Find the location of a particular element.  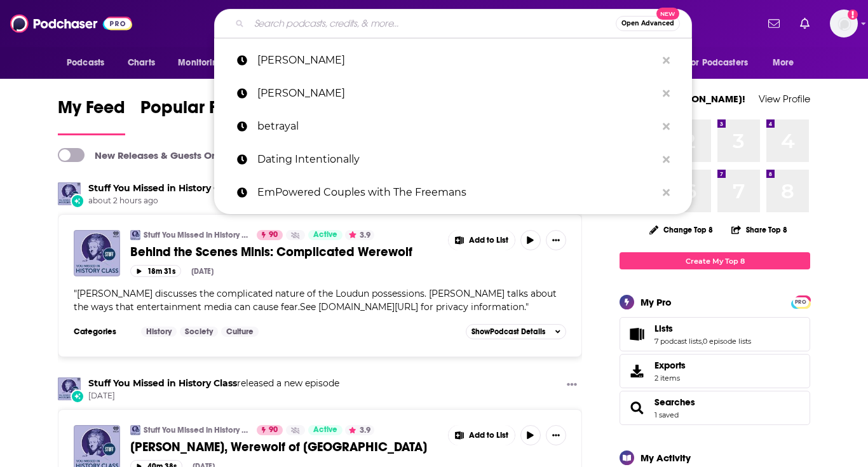

a: 7 podcast lists is located at coordinates (678, 341).